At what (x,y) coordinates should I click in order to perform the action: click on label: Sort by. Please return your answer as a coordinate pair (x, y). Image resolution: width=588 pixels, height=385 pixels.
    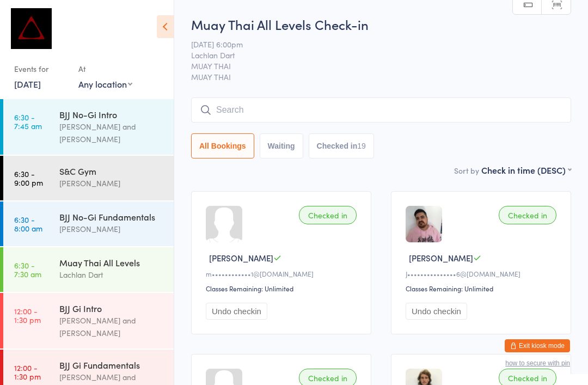
    Looking at the image, I should click on (466, 170).